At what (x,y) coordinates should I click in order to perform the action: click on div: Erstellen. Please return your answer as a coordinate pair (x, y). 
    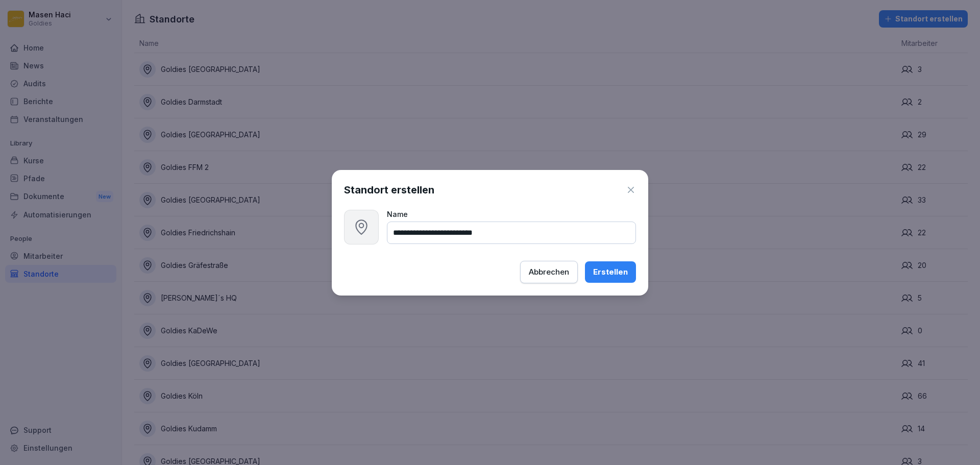
    Looking at the image, I should click on (610, 272).